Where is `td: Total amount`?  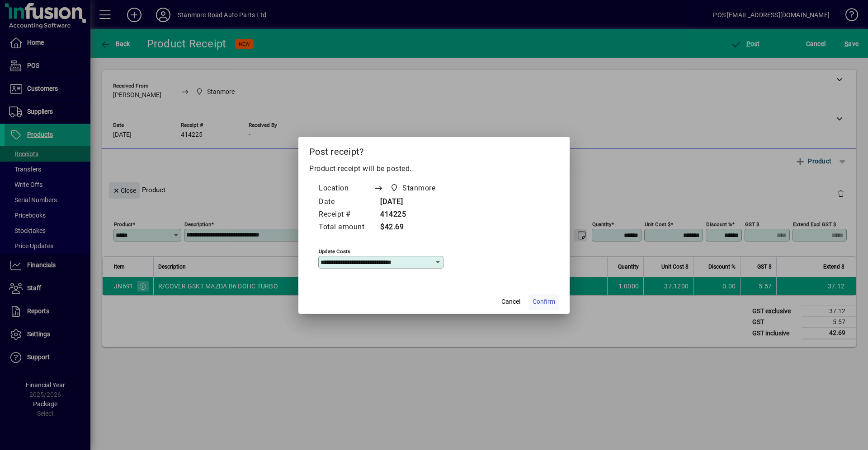
td: Total amount is located at coordinates (346, 228).